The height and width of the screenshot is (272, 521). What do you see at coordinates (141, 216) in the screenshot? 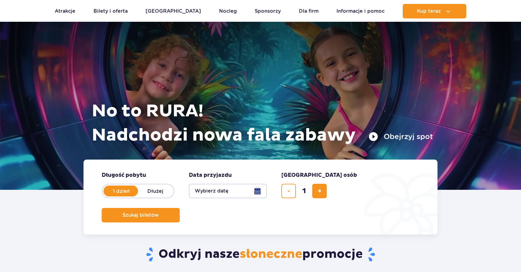
I see `button: Szukaj biletów` at bounding box center [141, 216].